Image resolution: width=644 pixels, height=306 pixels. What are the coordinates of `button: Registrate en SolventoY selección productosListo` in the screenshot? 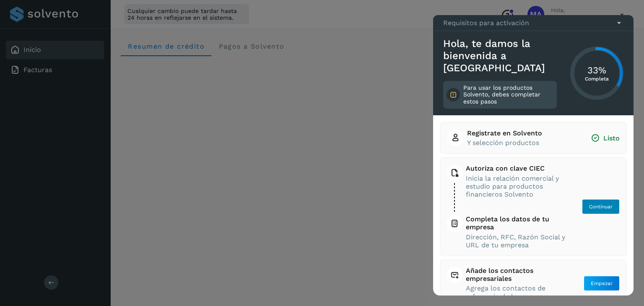 It's located at (533, 138).